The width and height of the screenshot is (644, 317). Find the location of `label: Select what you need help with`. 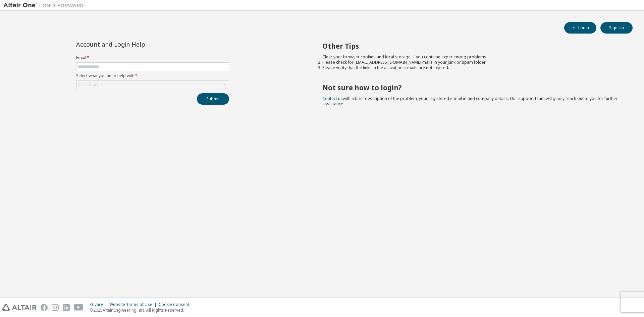

label: Select what you need help with is located at coordinates (152, 76).